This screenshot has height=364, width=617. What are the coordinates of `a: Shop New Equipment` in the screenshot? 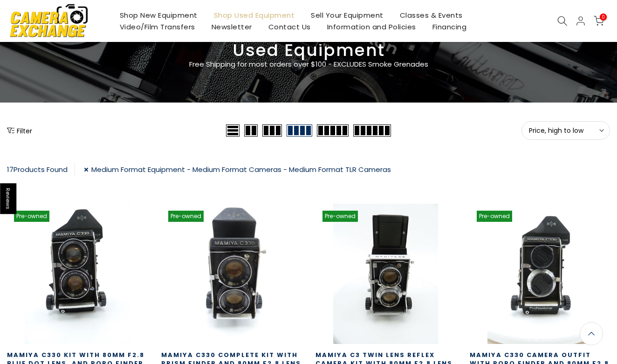 It's located at (158, 15).